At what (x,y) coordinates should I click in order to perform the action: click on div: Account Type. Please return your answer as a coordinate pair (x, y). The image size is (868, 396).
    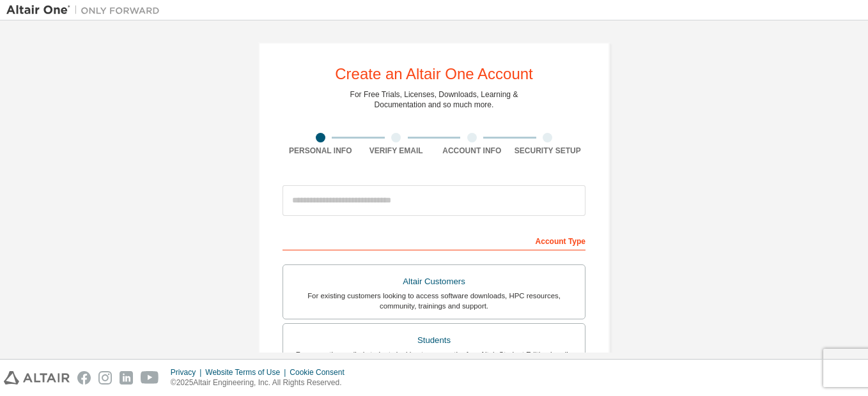
    Looking at the image, I should click on (434, 240).